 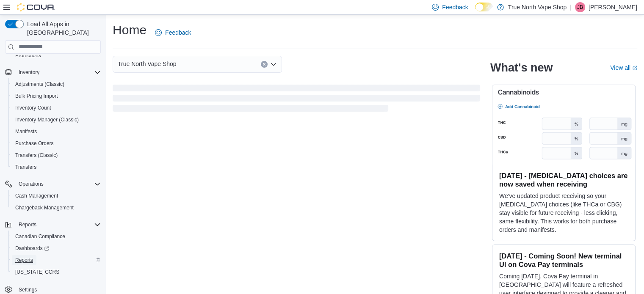 I want to click on a: Reports, so click(x=24, y=260).